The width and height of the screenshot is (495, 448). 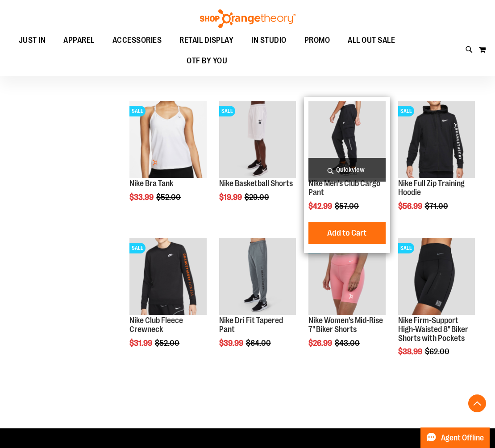 What do you see at coordinates (462, 438) in the screenshot?
I see `span: Agent Offline` at bounding box center [462, 438].